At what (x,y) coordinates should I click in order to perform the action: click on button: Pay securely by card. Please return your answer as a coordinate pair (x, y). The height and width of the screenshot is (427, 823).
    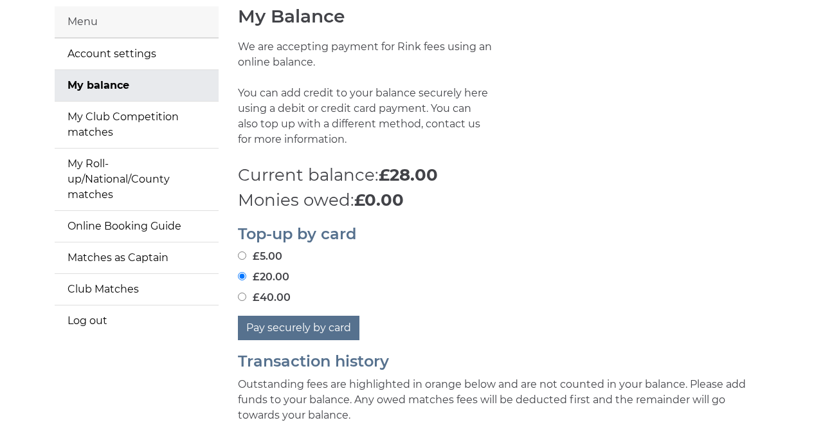
    Looking at the image, I should click on (298, 328).